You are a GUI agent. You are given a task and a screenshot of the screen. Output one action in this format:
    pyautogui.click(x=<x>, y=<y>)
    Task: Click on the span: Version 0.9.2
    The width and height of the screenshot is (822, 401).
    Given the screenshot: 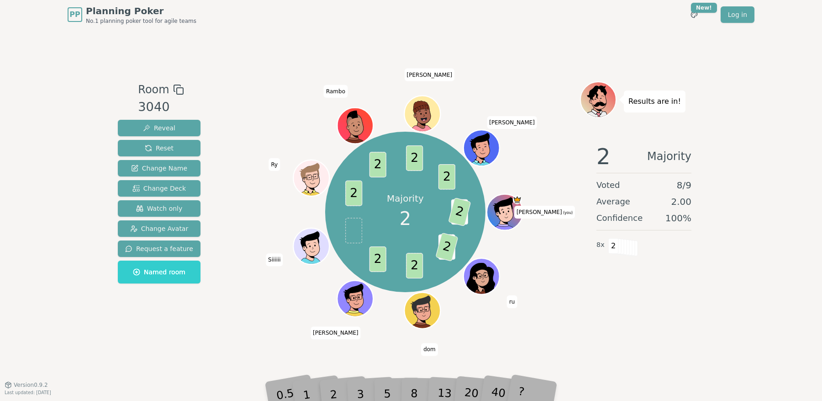 What is the action you would take?
    pyautogui.click(x=31, y=385)
    